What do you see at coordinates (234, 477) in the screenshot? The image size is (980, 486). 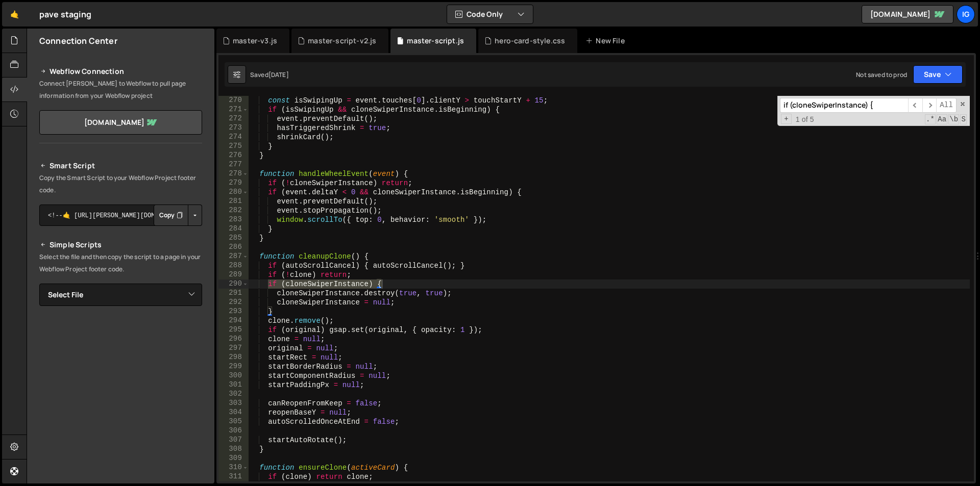 I see `div: 311` at bounding box center [234, 477].